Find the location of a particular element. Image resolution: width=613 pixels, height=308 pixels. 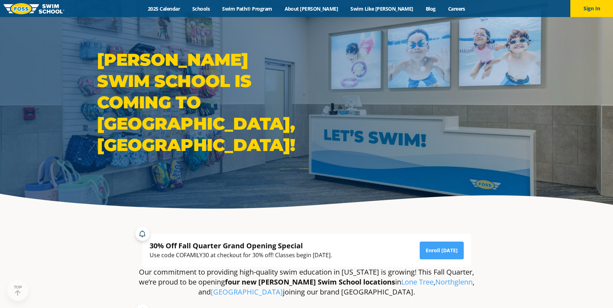

a: Schools is located at coordinates (201, 9).